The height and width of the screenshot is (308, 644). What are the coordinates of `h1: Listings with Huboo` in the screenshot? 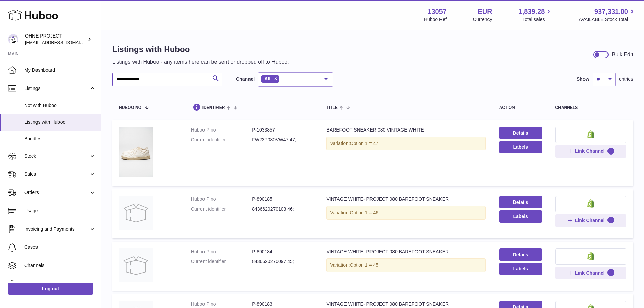 It's located at (201, 49).